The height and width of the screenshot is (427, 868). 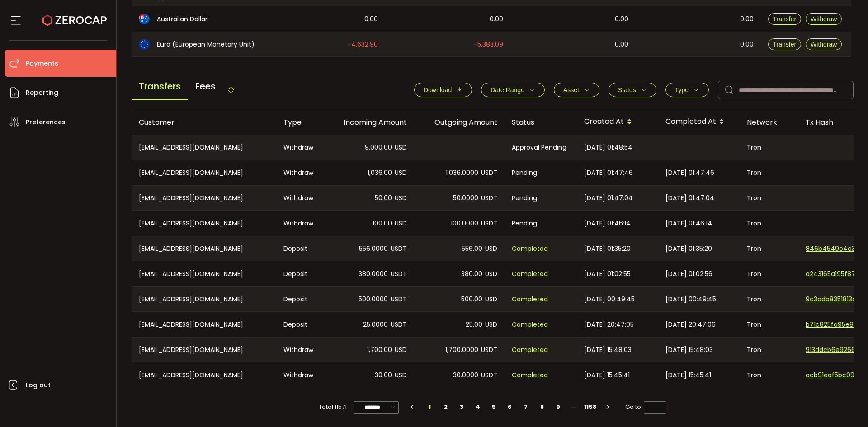 I want to click on li: 2, so click(x=446, y=407).